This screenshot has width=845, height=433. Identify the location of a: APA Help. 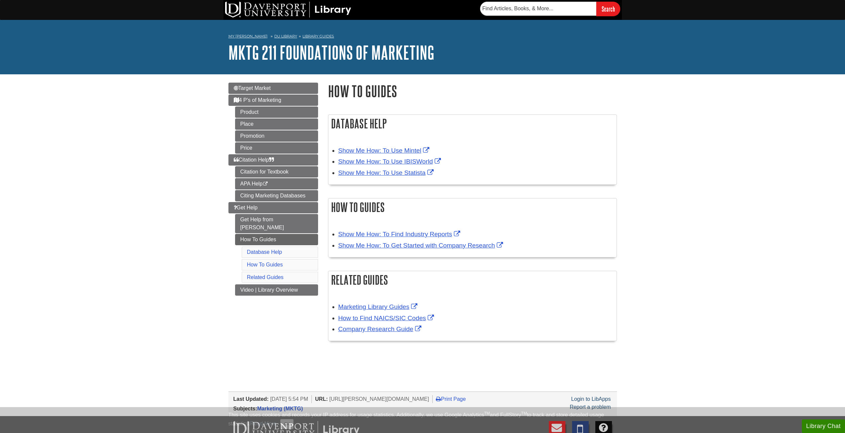
(276, 184).